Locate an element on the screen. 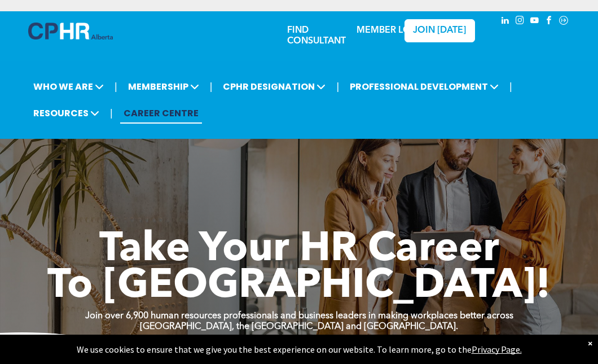 This screenshot has height=364, width=598. a: instagram is located at coordinates (520, 21).